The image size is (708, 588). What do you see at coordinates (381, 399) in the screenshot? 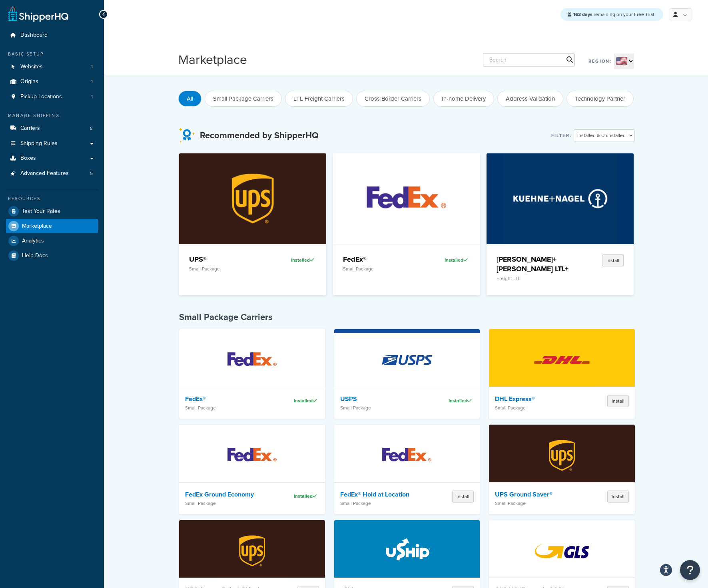
I see `h4: USPS` at bounding box center [381, 399].